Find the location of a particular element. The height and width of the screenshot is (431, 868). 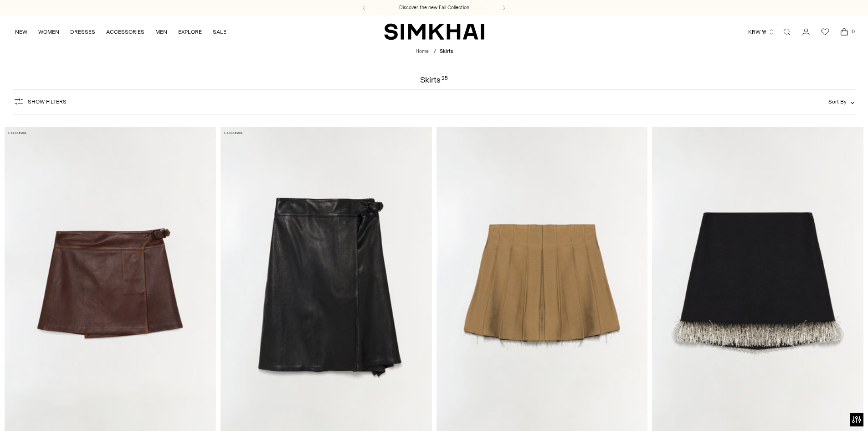

h1: Skirts is located at coordinates (434, 80).